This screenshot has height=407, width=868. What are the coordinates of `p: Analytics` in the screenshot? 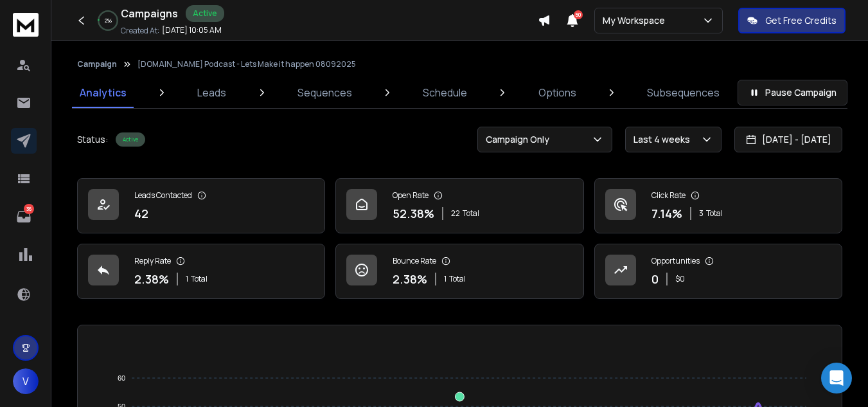 It's located at (103, 93).